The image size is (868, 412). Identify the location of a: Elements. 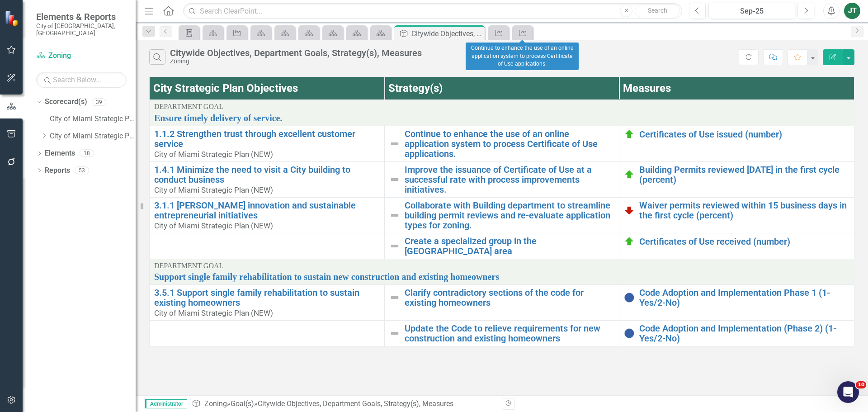
(59, 153).